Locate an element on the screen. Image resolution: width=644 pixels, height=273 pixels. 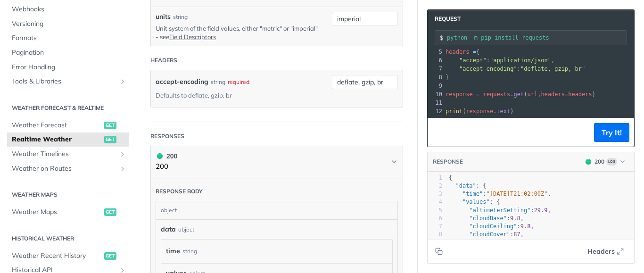
span: Formats is located at coordinates (69, 38).